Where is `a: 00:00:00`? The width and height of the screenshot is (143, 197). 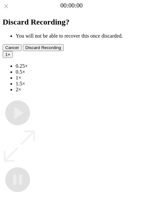
a: 00:00:00 is located at coordinates (72, 6).